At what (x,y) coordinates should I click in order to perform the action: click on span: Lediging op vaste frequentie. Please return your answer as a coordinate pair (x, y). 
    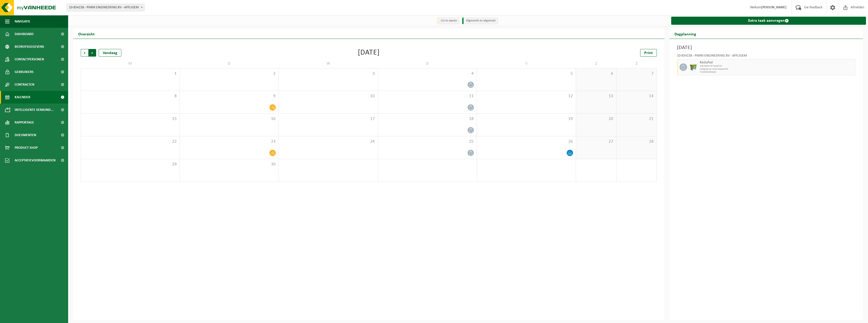
    Looking at the image, I should click on (777, 69).